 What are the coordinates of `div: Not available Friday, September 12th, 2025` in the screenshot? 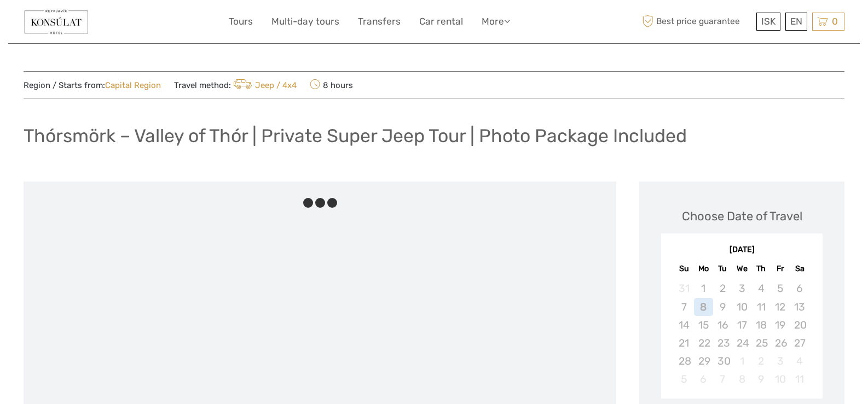 It's located at (780, 307).